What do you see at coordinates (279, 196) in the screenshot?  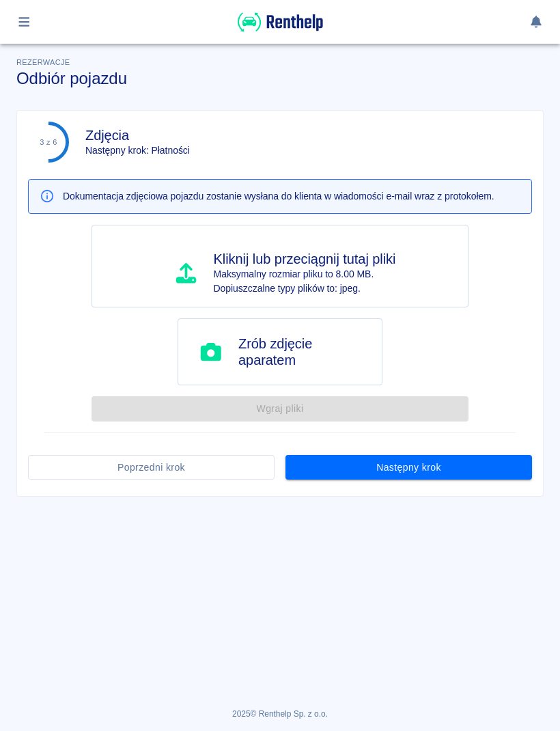 I see `p: Dokumentacja zdjęciowa pojazdu zostanie wysłana do klienta w wiadomości e-mail wraz z protokołem.` at bounding box center [279, 196].